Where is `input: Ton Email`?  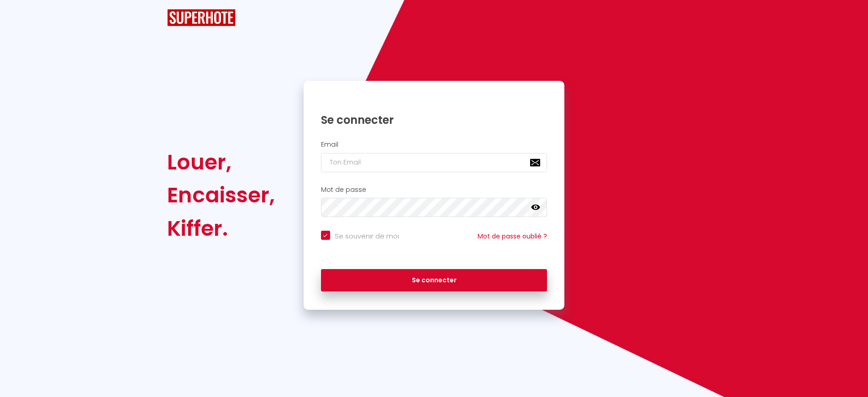 input: Ton Email is located at coordinates (434, 162).